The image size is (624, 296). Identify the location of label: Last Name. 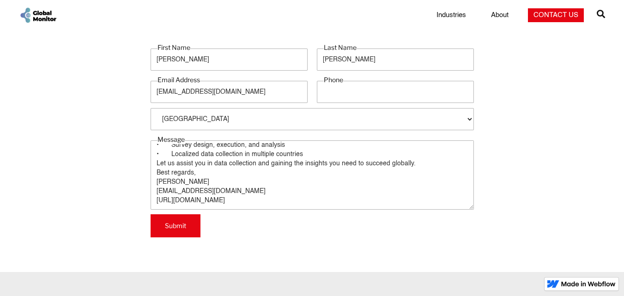
(340, 48).